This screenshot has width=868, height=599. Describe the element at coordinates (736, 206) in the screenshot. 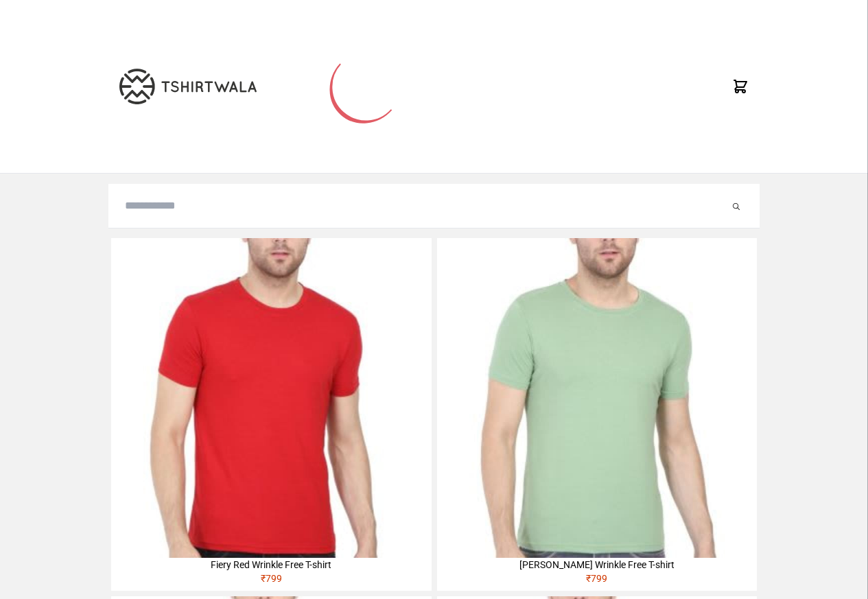

I see `button: Submit your search query.` at that location.